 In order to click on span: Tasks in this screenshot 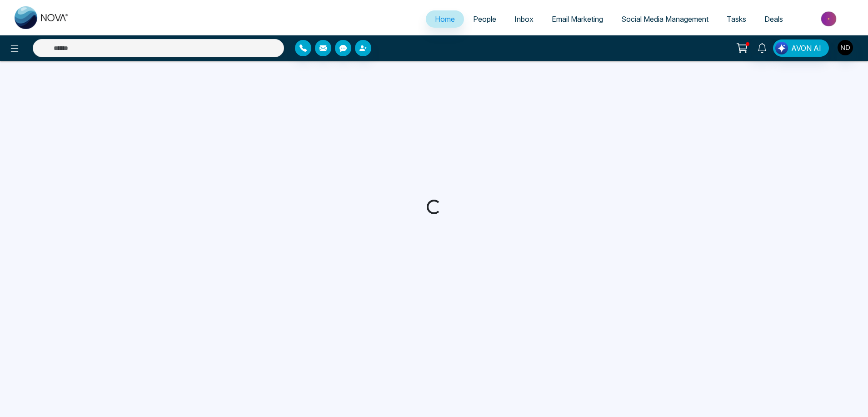, I will do `click(736, 19)`.